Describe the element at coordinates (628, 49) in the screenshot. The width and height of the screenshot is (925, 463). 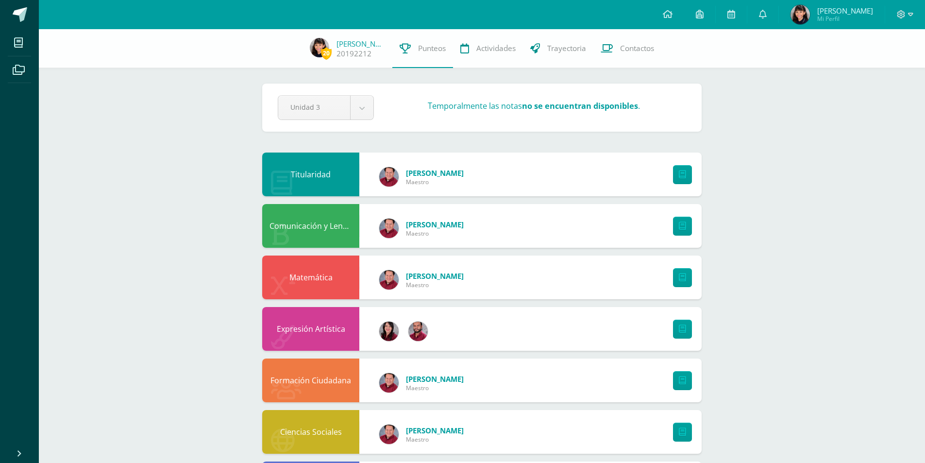
I see `a: Contactos` at that location.